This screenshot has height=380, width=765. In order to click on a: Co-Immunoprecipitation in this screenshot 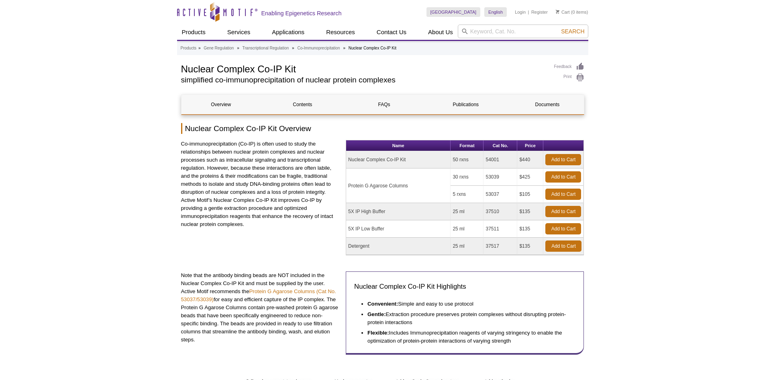, I will do `click(319, 48)`.